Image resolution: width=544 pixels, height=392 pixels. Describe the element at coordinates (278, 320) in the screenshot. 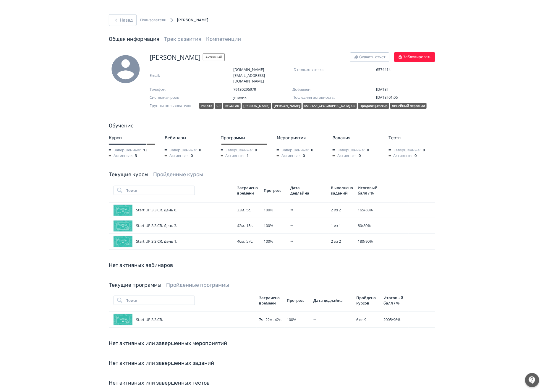

I see `span: 42с.` at that location.